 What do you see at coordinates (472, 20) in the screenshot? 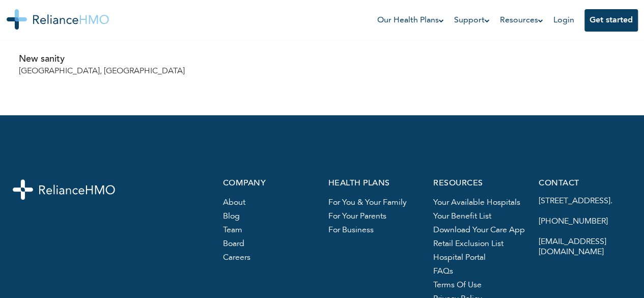
I see `a: Support` at bounding box center [472, 20].